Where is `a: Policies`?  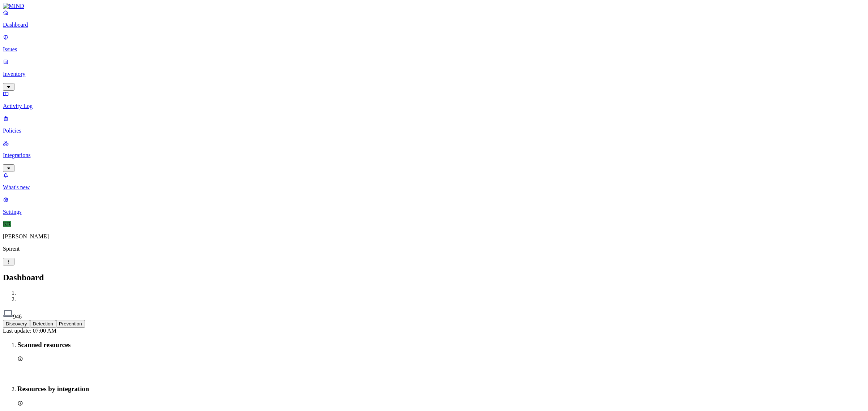
a: Policies is located at coordinates (434, 125).